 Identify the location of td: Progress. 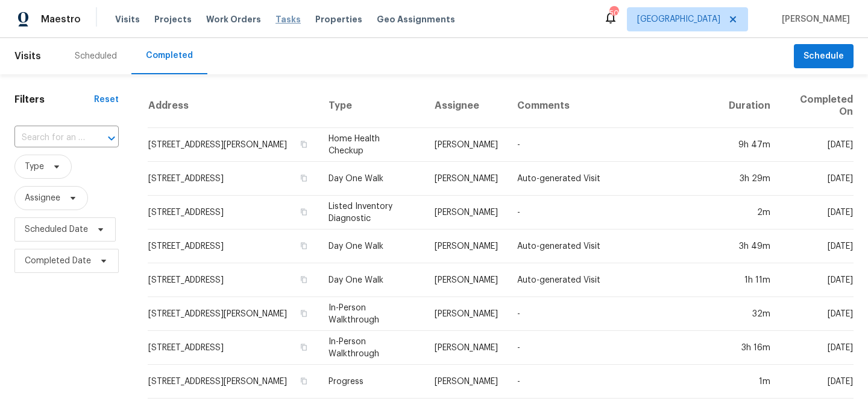
(372, 381).